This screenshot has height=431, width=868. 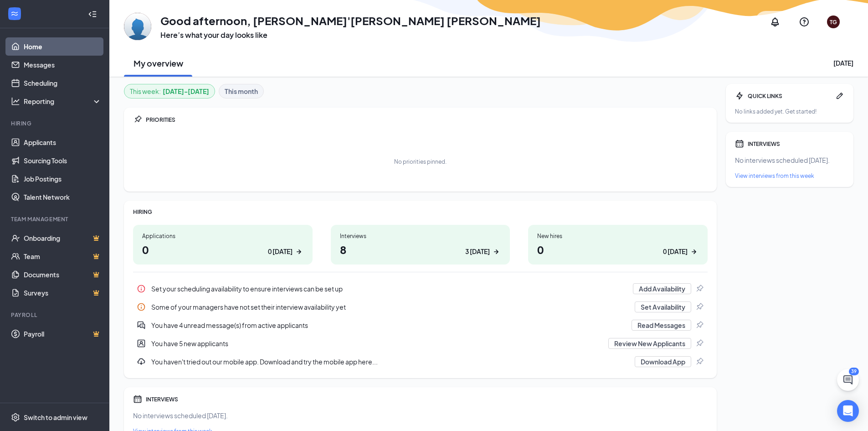 I want to click on svg: Bolt, so click(x=740, y=95).